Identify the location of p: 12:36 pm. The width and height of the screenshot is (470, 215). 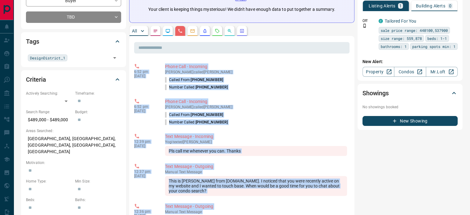
(145, 211).